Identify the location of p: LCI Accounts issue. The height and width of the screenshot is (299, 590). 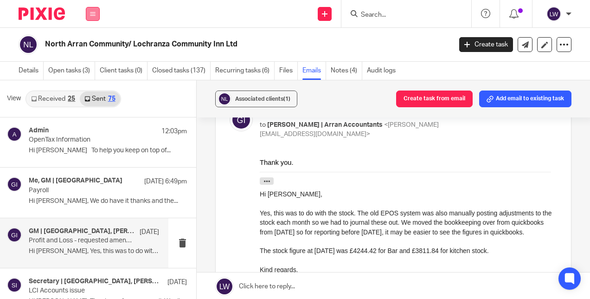
(92, 291).